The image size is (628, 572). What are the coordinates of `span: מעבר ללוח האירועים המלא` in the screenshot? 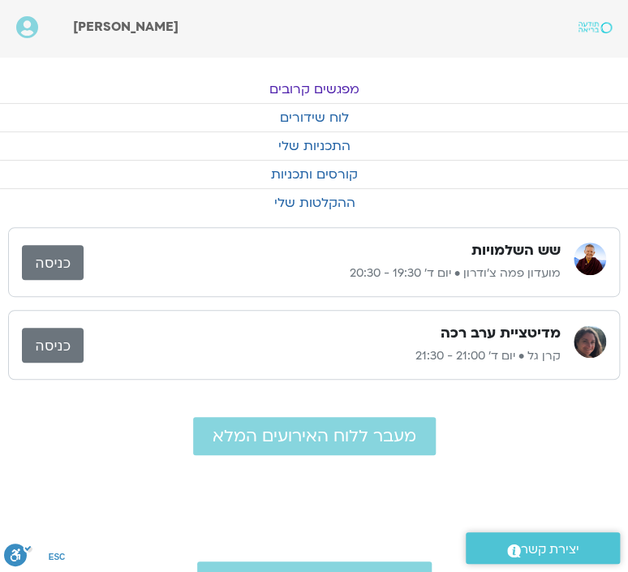 It's located at (314, 436).